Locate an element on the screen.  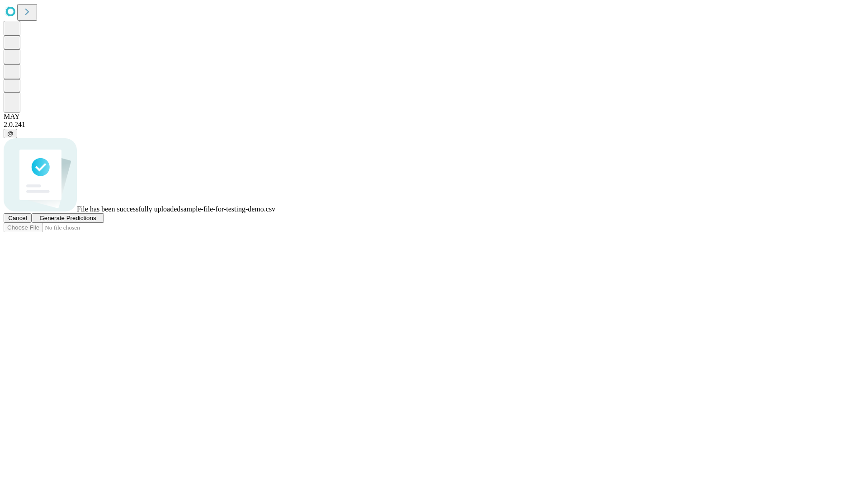
span: Generate Predictions is located at coordinates (67, 218).